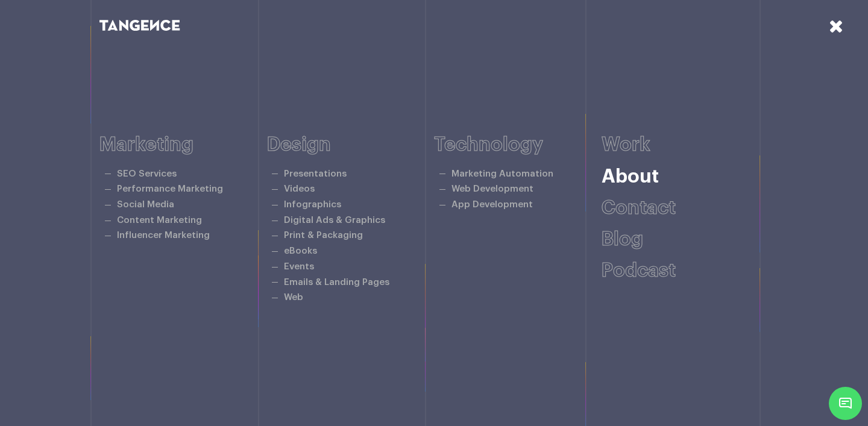  What do you see at coordinates (170, 189) in the screenshot?
I see `a: Performance Marketing` at bounding box center [170, 189].